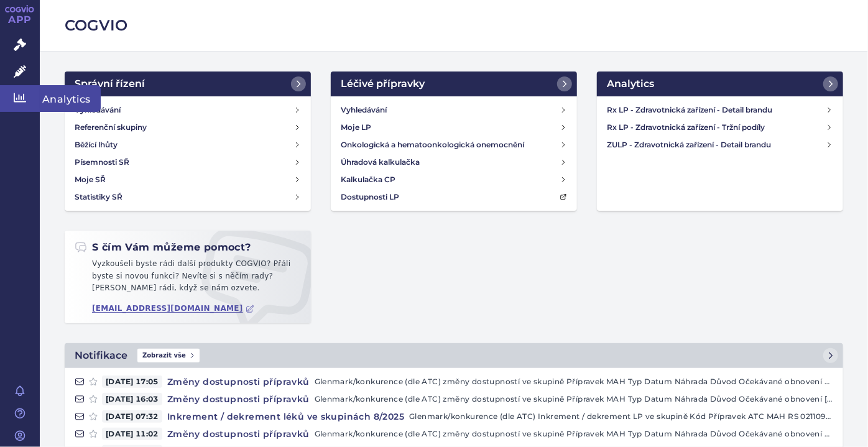 This screenshot has height=447, width=868. What do you see at coordinates (187, 279) in the screenshot?
I see `p: Vyzkoušeli byste rádi další produkty COGVIO? Přáli byste si novou funkci? Nevíte si s něčím rady?...` at bounding box center [187, 279].